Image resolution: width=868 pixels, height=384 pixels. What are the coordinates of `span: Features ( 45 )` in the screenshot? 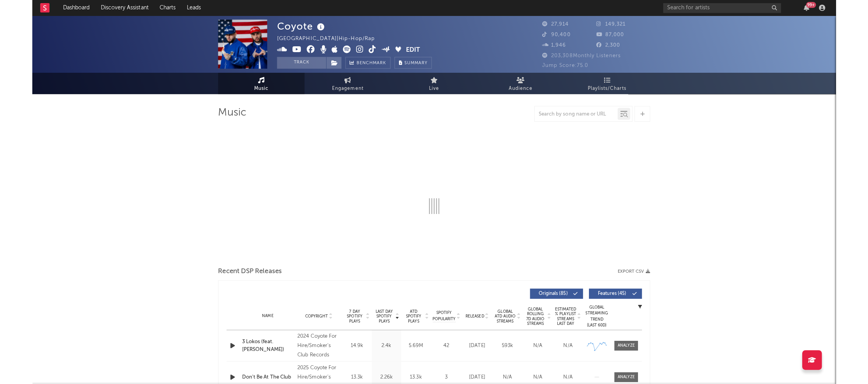 It's located at (575, 291).